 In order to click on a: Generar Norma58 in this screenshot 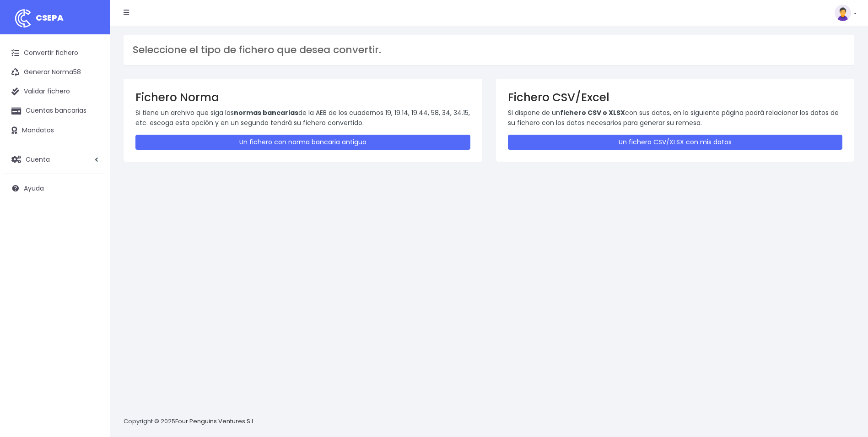, I will do `click(55, 72)`.